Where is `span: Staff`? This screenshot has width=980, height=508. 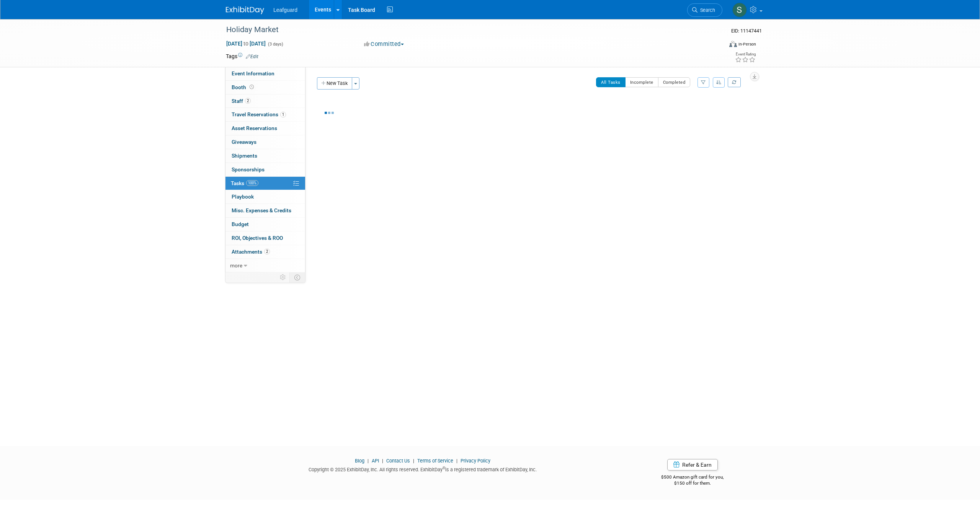 span: Staff is located at coordinates (241, 101).